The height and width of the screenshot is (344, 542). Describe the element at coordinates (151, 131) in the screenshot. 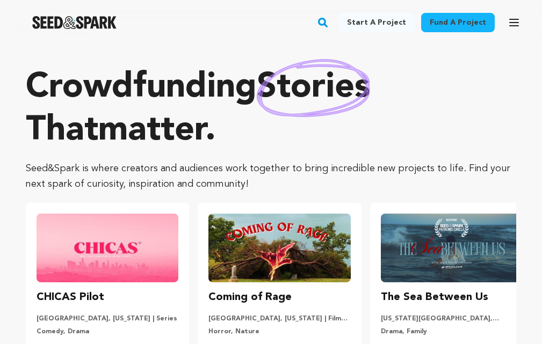

I see `span: matter` at that location.